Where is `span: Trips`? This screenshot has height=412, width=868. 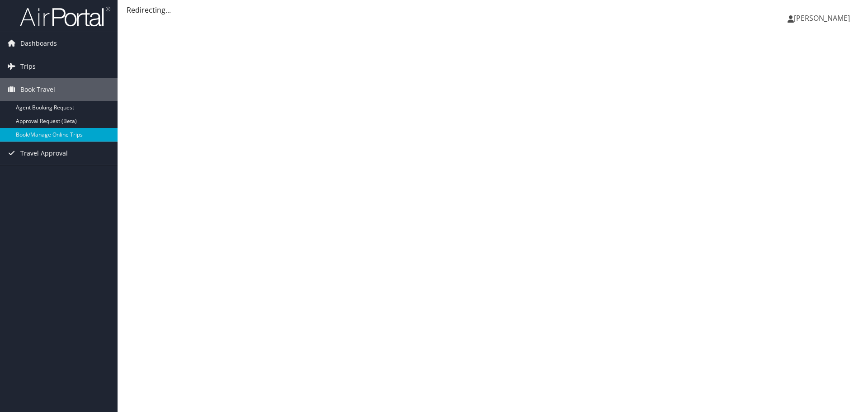
span: Trips is located at coordinates (28, 66).